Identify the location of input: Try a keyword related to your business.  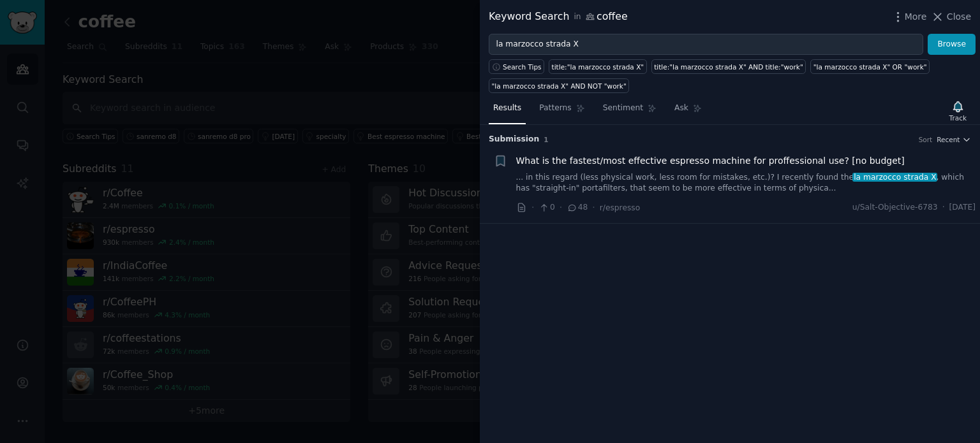
(705, 45).